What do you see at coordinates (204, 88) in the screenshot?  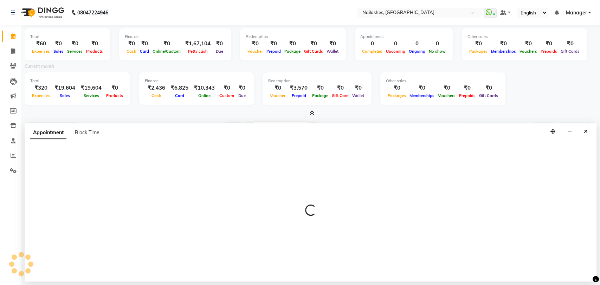 I see `div: ₹10,343` at bounding box center [204, 88].